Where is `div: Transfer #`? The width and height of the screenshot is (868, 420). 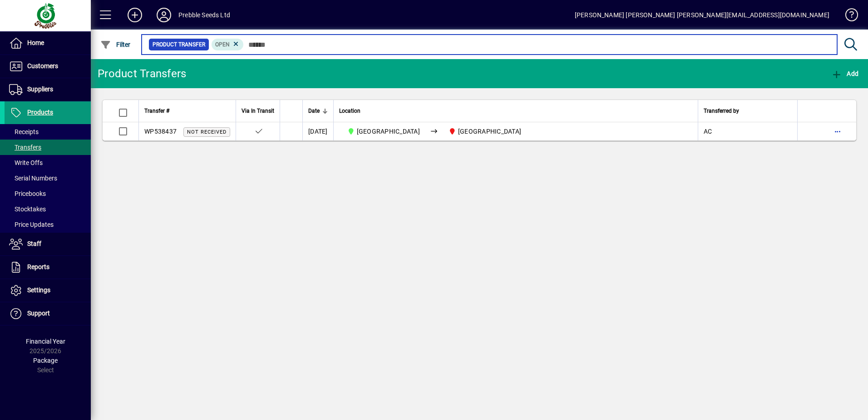
div: Transfer # is located at coordinates (187, 111).